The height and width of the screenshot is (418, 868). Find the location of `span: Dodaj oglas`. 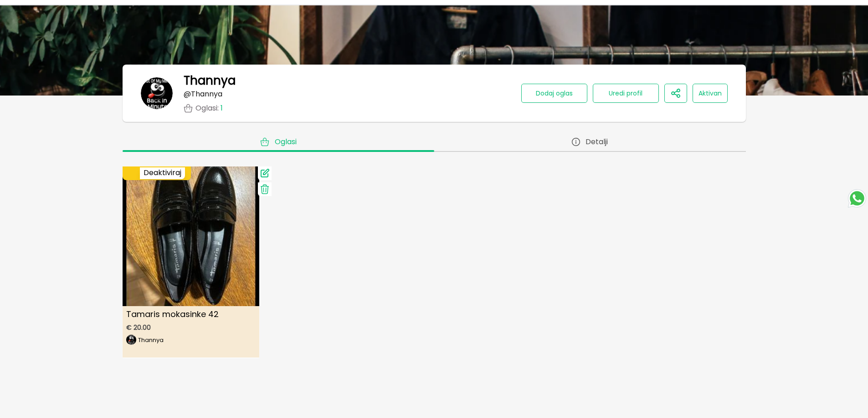

span: Dodaj oglas is located at coordinates (554, 94).